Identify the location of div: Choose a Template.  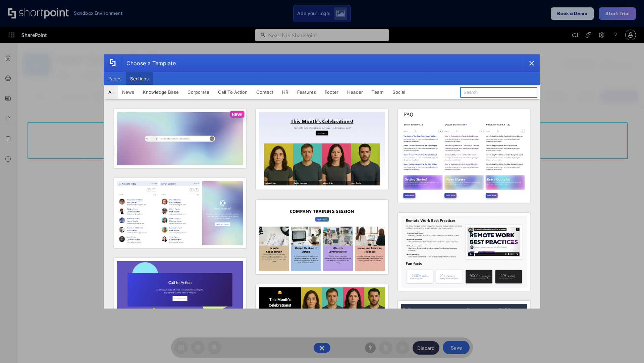
(149, 63).